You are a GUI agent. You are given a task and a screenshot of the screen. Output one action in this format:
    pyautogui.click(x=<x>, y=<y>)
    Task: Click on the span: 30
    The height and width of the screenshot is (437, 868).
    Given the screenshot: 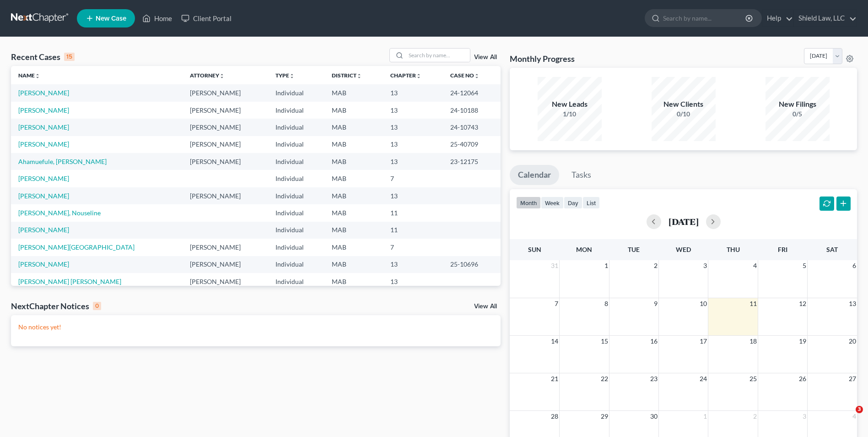 What is the action you would take?
    pyautogui.click(x=654, y=416)
    